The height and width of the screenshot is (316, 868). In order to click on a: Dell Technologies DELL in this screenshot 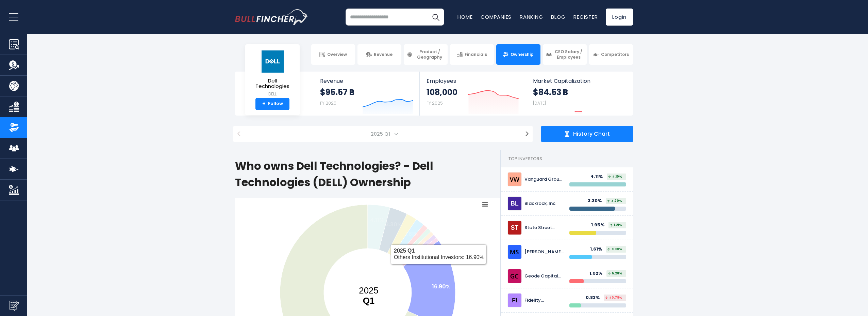, I will do `click(273, 74)`.